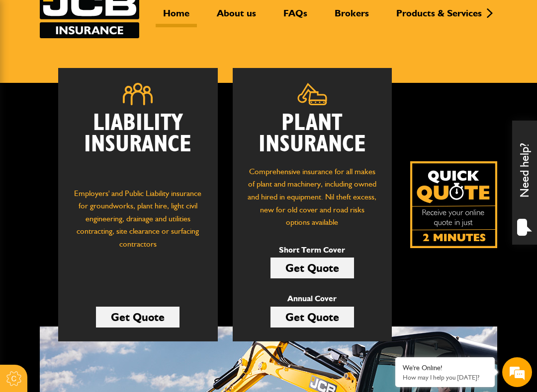  I want to click on h2: Liability Insurance, so click(138, 145).